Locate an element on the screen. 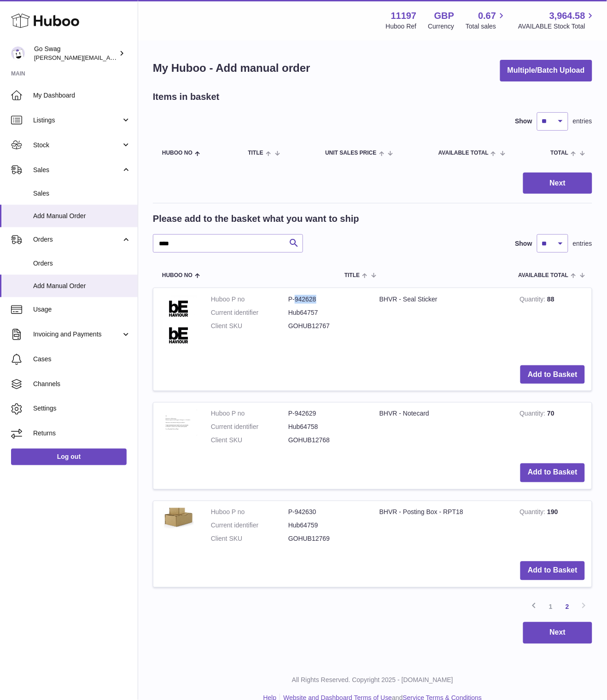 The height and width of the screenshot is (700, 607). strong: GBP is located at coordinates (444, 16).